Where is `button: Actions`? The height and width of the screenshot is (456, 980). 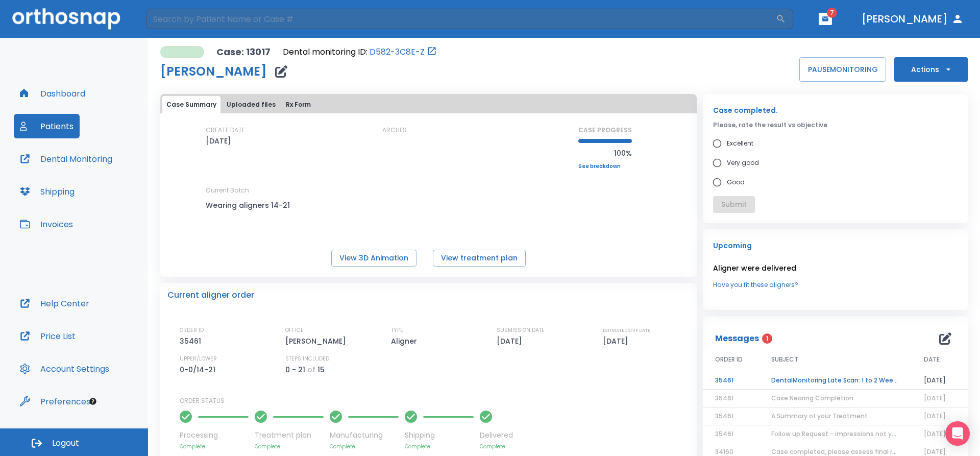 button: Actions is located at coordinates (931, 69).